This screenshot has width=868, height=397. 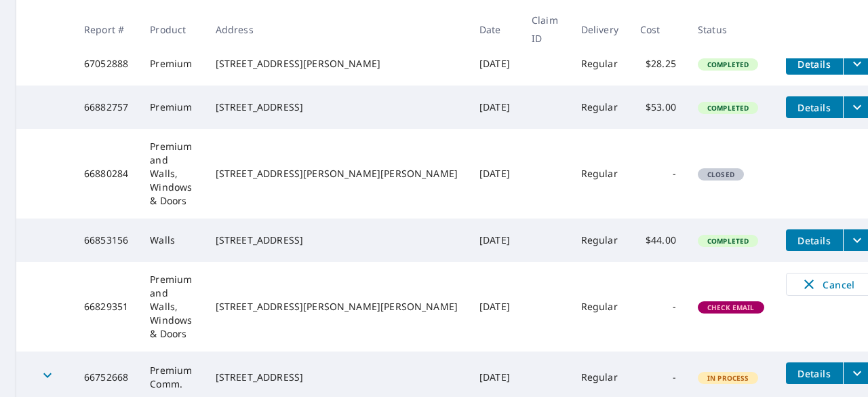 I want to click on span: Check Email, so click(x=731, y=307).